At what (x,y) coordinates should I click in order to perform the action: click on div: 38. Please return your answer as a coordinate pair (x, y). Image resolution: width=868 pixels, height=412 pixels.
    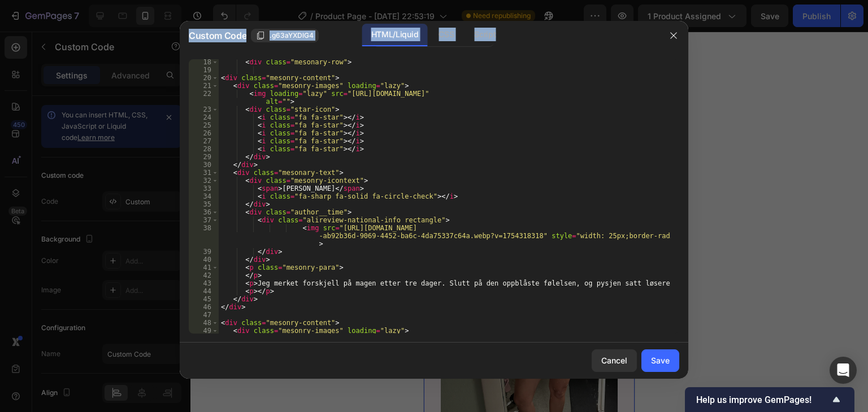
    Looking at the image, I should click on (204, 236).